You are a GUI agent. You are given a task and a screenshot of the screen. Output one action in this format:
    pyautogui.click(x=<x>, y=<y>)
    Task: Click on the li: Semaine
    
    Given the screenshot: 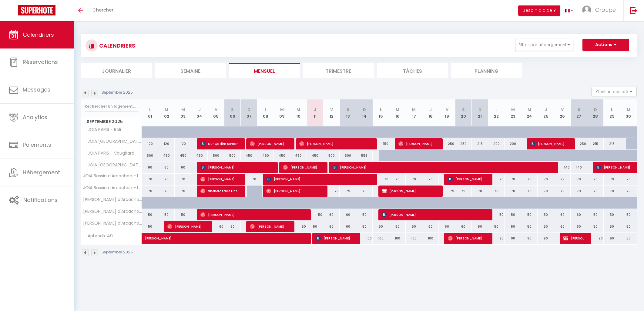 What is the action you would take?
    pyautogui.click(x=190, y=70)
    